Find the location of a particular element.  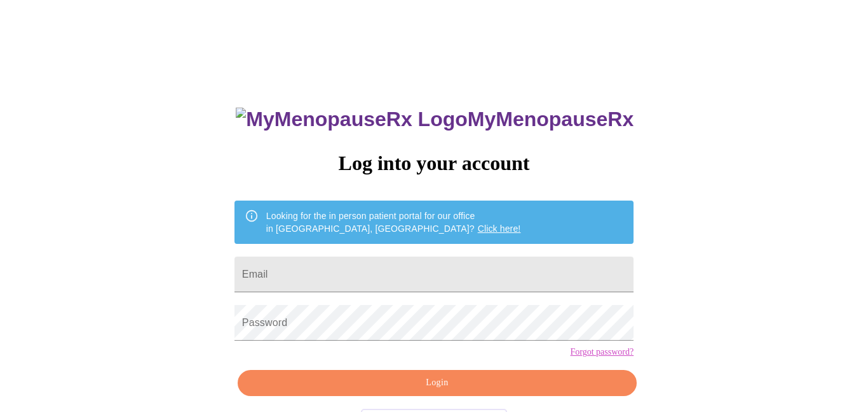

a: Forgot password? is located at coordinates (602, 352).